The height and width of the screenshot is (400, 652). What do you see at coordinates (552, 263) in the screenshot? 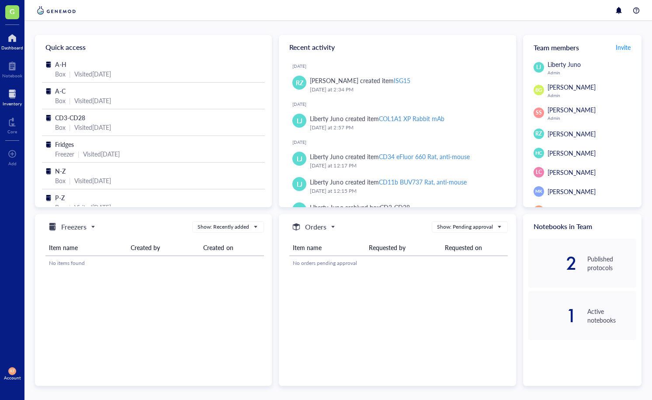
I see `div: 2` at bounding box center [552, 263].